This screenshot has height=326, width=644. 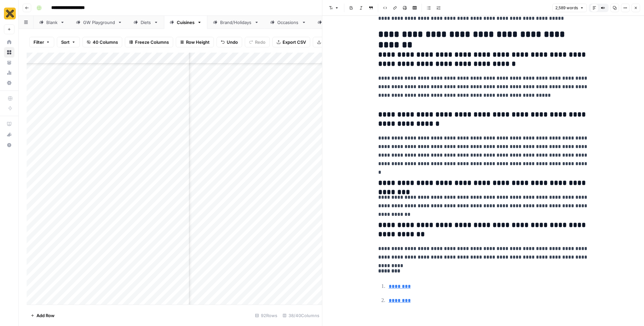 What do you see at coordinates (336, 23) in the screenshot?
I see `a: Campaigns` at bounding box center [336, 23].